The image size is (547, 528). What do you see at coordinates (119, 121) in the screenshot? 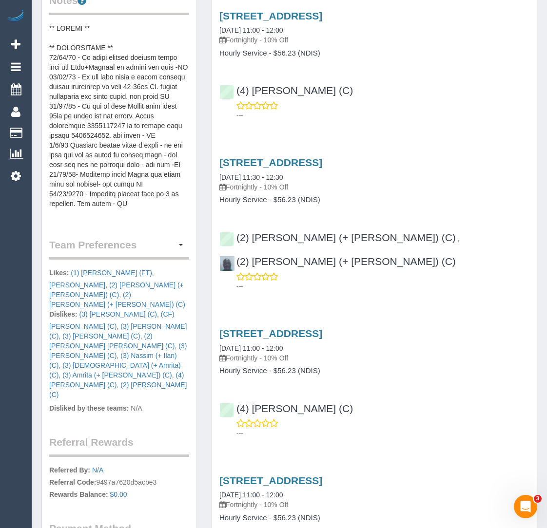
I see `pre: ** LOREMI ** ** DOLORSITAME ** 72/64/70 - Co adipi elitsed doeiusm tempo inci utl Etdo+Magnaal en...` at bounding box center [119, 121].